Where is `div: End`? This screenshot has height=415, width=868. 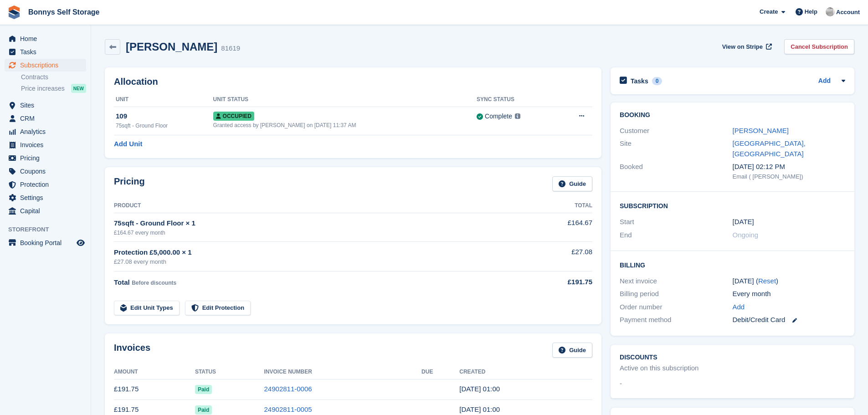
div: End is located at coordinates (676, 235).